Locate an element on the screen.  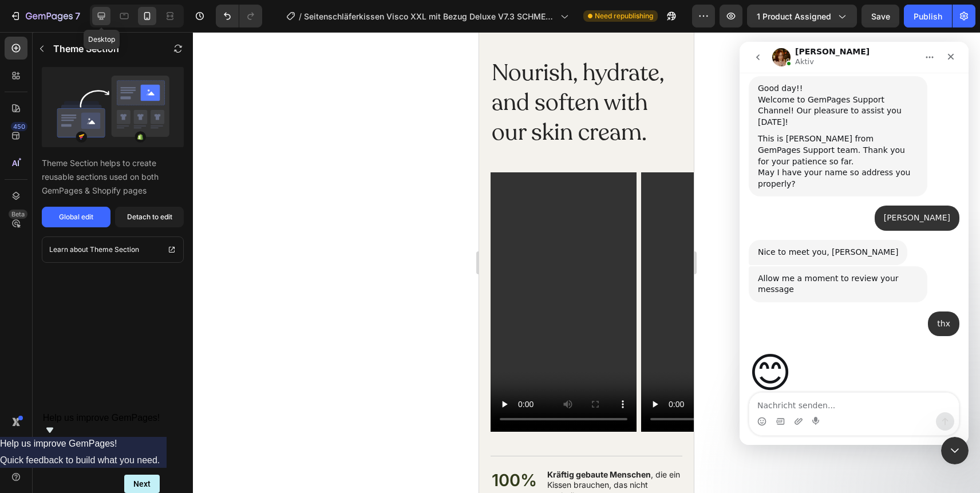
button: 7 is located at coordinates (45, 16).